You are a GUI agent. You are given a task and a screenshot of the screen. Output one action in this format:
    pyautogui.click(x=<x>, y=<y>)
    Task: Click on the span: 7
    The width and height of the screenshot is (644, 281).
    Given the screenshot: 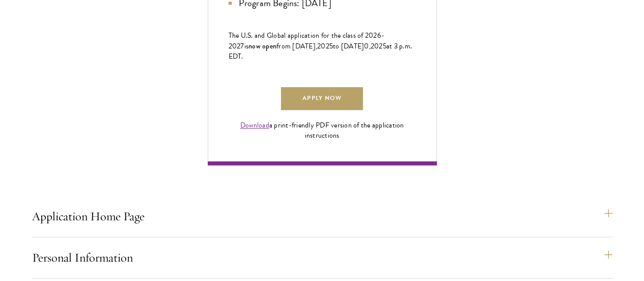 What is the action you would take?
    pyautogui.click(x=242, y=46)
    